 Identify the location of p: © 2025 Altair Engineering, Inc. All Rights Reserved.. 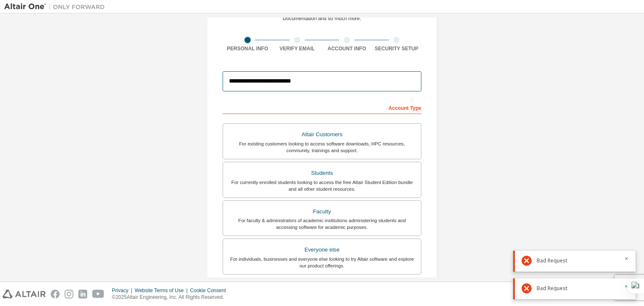
(172, 297).